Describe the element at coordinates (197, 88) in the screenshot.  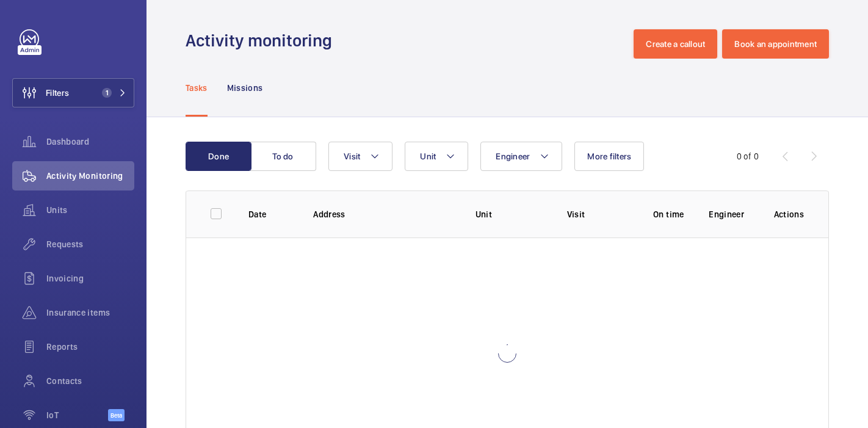
I see `p: Tasks` at that location.